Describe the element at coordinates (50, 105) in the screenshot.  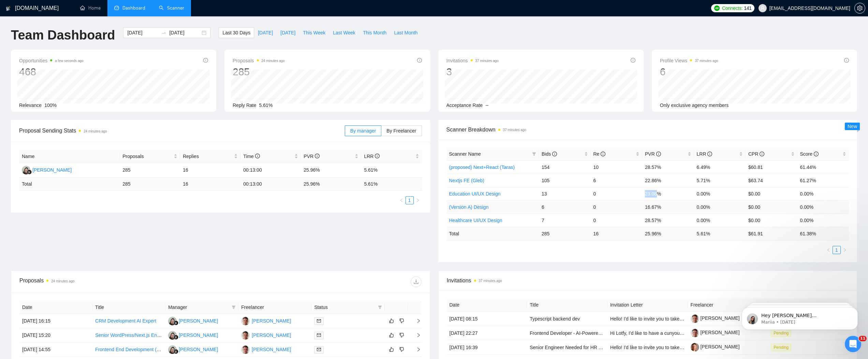
I see `span: 100%` at that location.